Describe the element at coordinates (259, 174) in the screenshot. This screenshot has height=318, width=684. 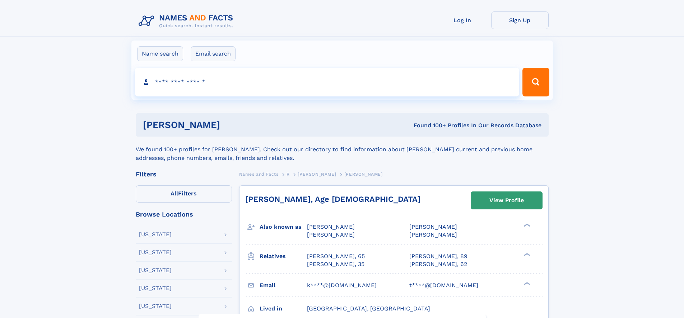
I see `a: Names and Facts` at that location.